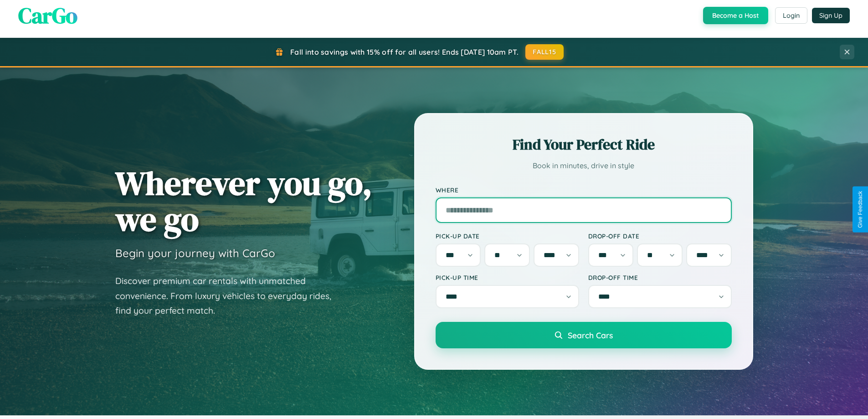 The height and width of the screenshot is (419, 868). Describe the element at coordinates (860, 209) in the screenshot. I see `div: Give Feedback` at that location.